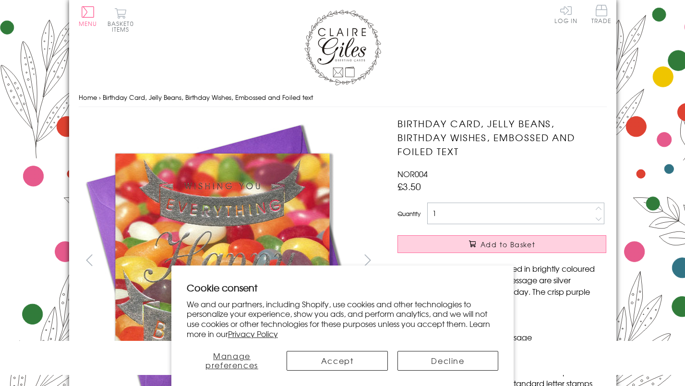  I want to click on span: Birthday Card, Jelly Beans, Birthday Wishes, Embossed and Foiled text, so click(208, 97).